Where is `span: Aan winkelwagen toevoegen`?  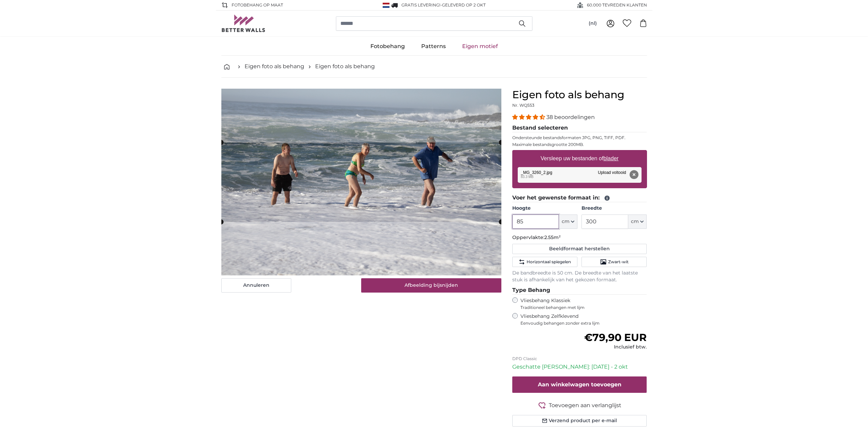 span: Aan winkelwagen toevoegen is located at coordinates (579, 384).